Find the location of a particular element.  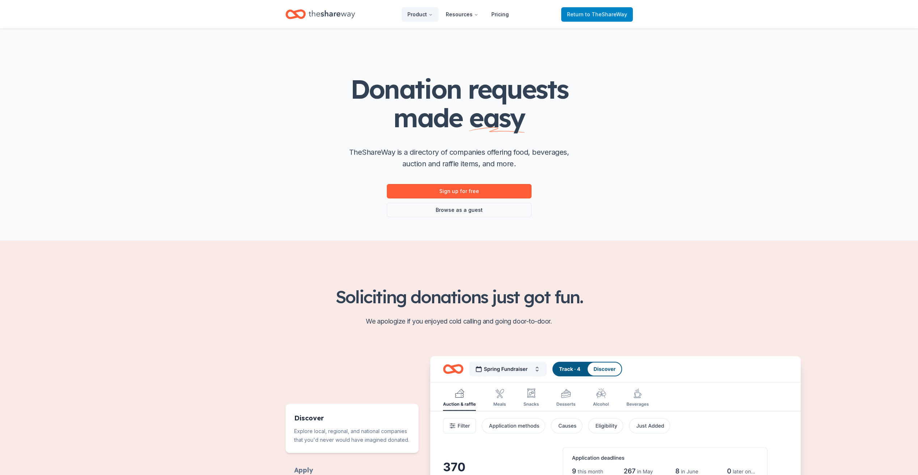

a: Pricing is located at coordinates (500, 14).